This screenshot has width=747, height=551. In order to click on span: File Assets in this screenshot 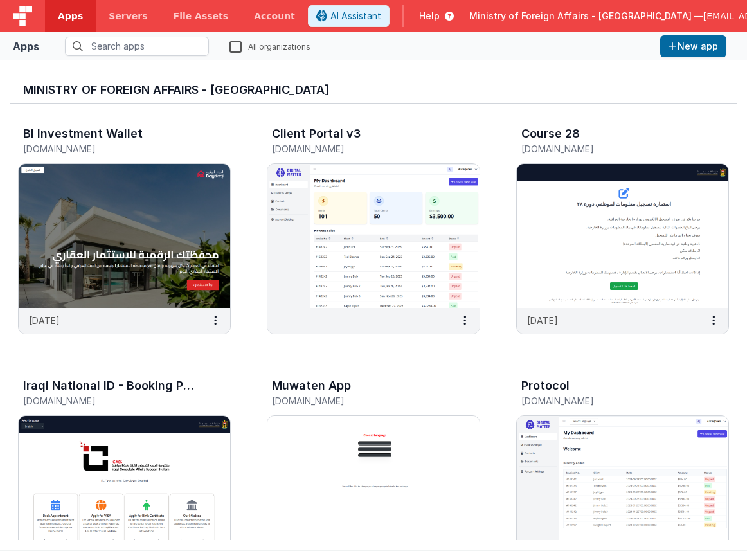, I will do `click(201, 16)`.